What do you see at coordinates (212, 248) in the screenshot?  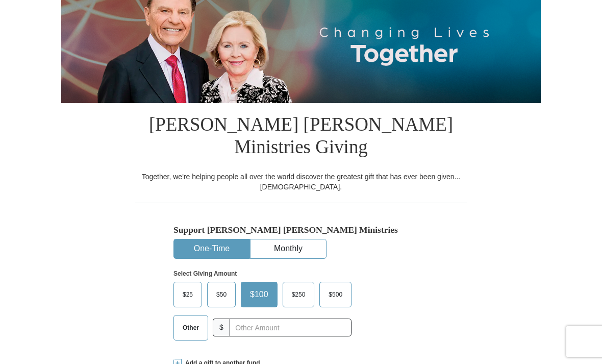 I see `button: One-Time` at bounding box center [212, 248].